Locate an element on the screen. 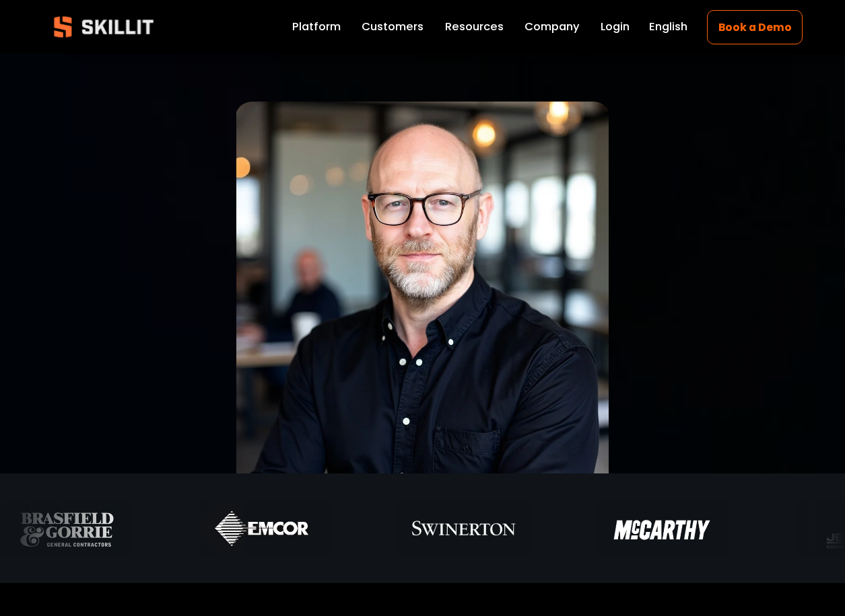  a: Login is located at coordinates (615, 27).